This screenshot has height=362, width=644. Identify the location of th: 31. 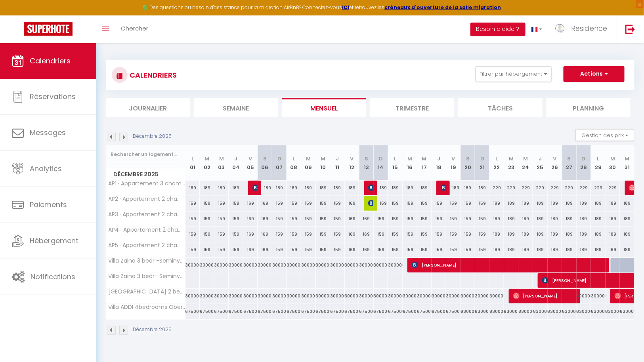
(627, 163).